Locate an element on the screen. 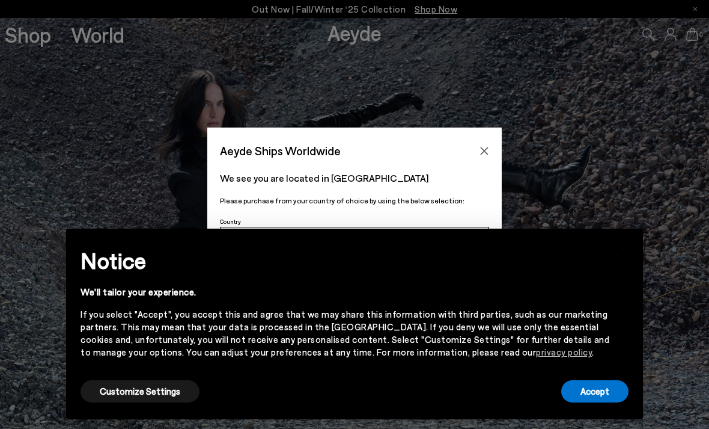  p: Please purchase from your country of choice by using the below selection: is located at coordinates (355, 200).